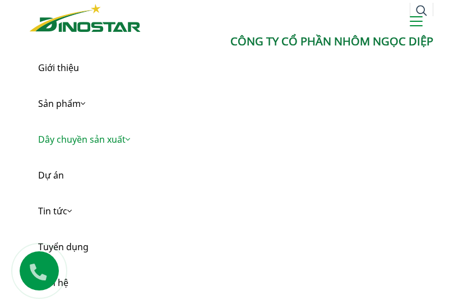 The width and height of the screenshot is (463, 300). Describe the element at coordinates (231, 41) in the screenshot. I see `p: CÔNG TY CỔ PHẦN NHÔM NGỌC DIỆP` at that location.